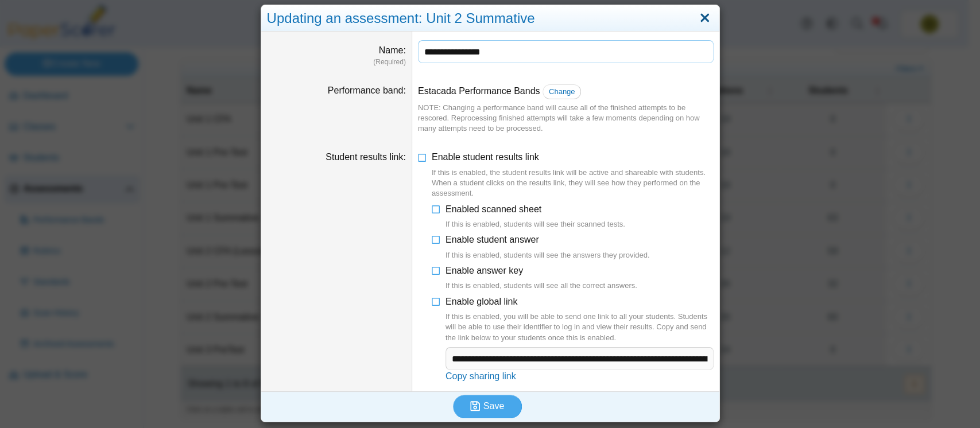 Image resolution: width=980 pixels, height=428 pixels. I want to click on span: Enabled scanned sheet, so click(535, 217).